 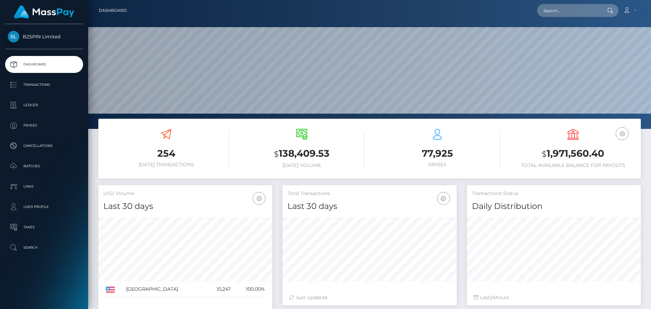 I want to click on h6: Payees, so click(x=438, y=165).